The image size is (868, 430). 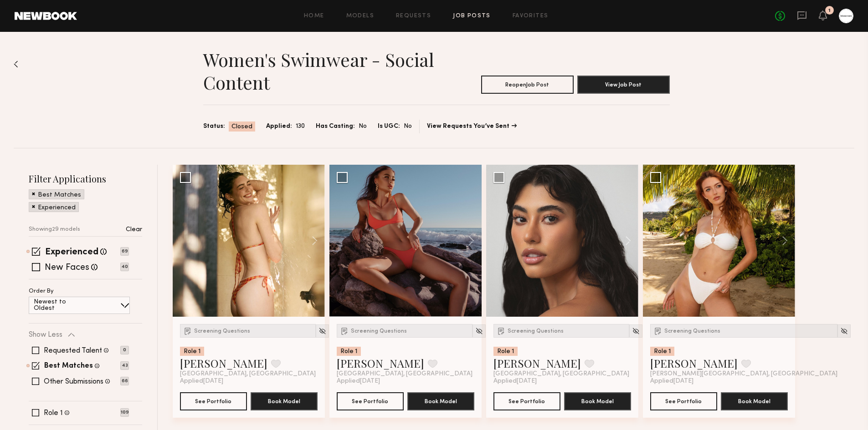 What do you see at coordinates (55, 230) in the screenshot?
I see `p: Showing 29 models` at bounding box center [55, 230].